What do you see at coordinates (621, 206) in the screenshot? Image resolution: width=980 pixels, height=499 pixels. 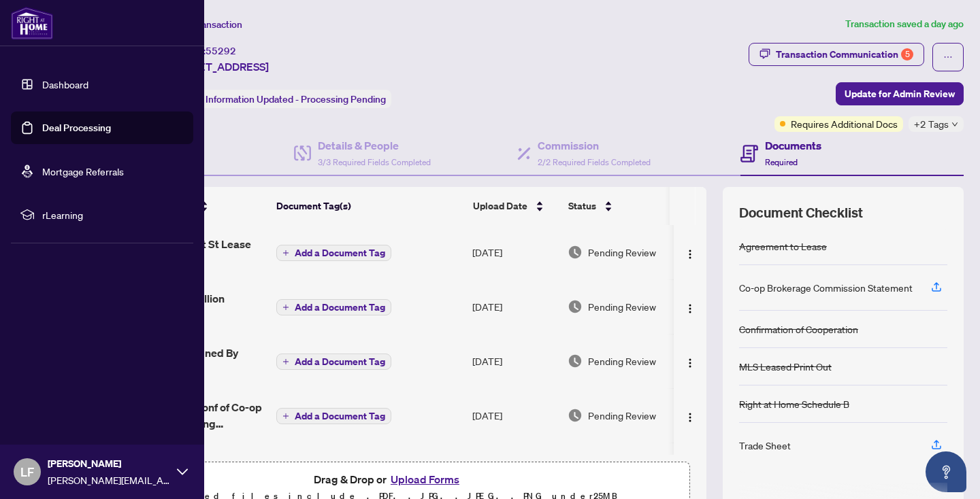 I see `th: Status` at bounding box center [621, 206].